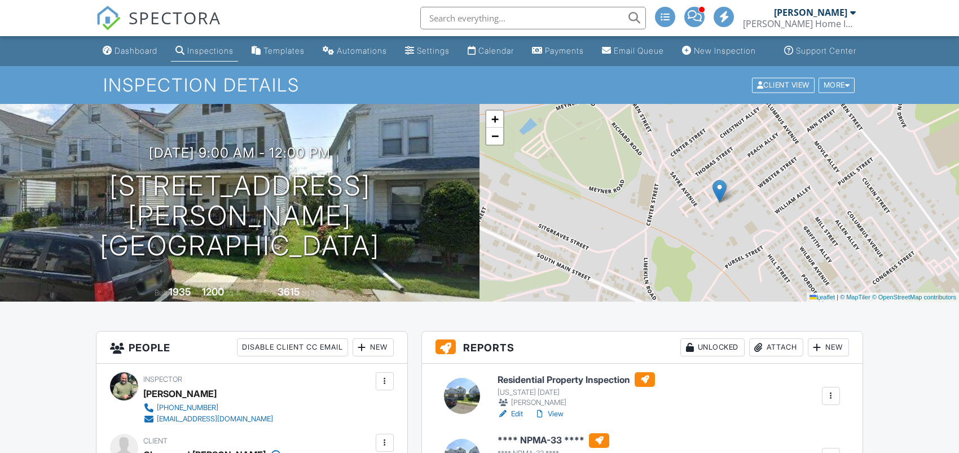  I want to click on div: Calendar, so click(496, 50).